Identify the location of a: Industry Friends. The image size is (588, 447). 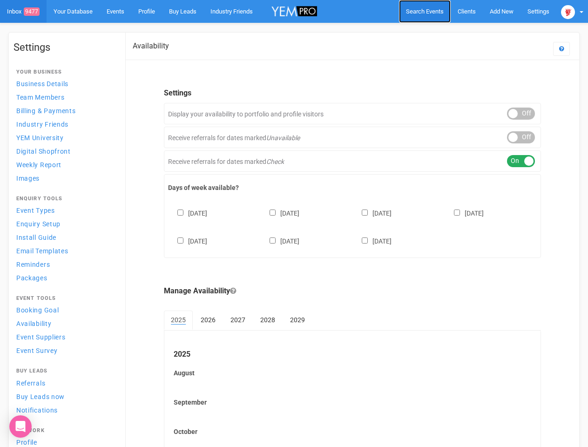
(65, 124).